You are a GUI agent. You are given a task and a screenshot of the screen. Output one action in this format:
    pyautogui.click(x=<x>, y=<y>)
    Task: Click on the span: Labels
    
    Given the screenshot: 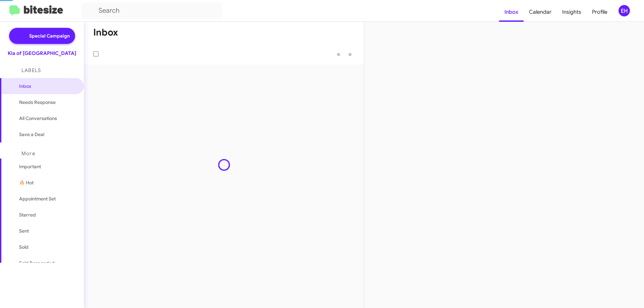 What is the action you would take?
    pyautogui.click(x=31, y=70)
    